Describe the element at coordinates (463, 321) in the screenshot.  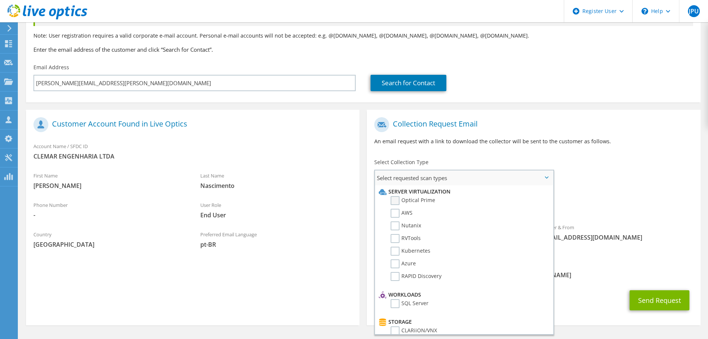
I see `li: Storage` at that location.